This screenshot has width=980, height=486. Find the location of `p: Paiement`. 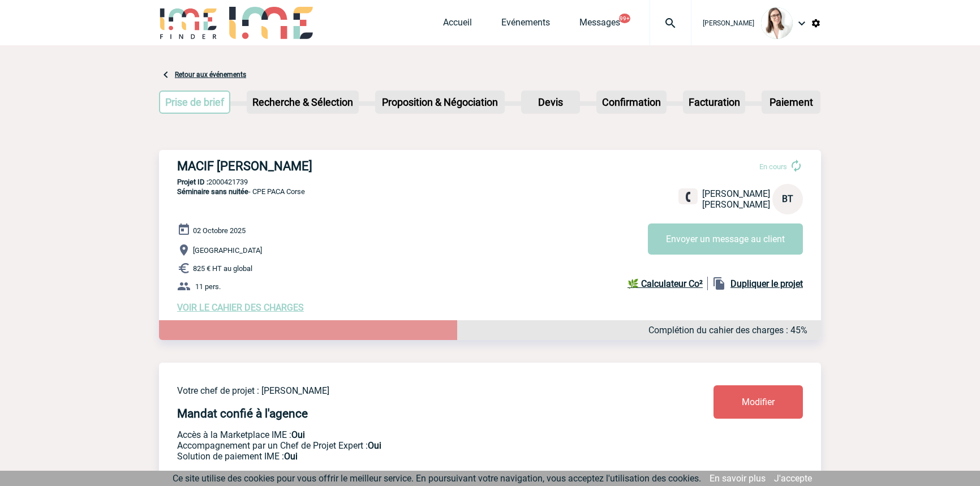

p: Paiement is located at coordinates (791, 102).